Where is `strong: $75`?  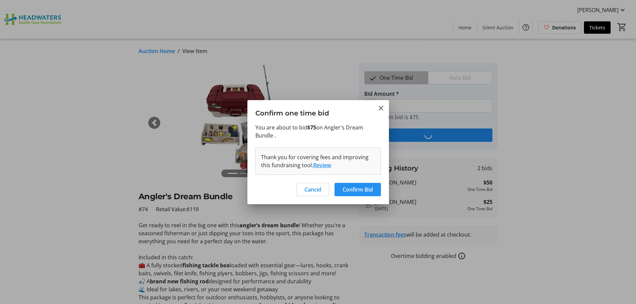 strong: $75 is located at coordinates (312, 128).